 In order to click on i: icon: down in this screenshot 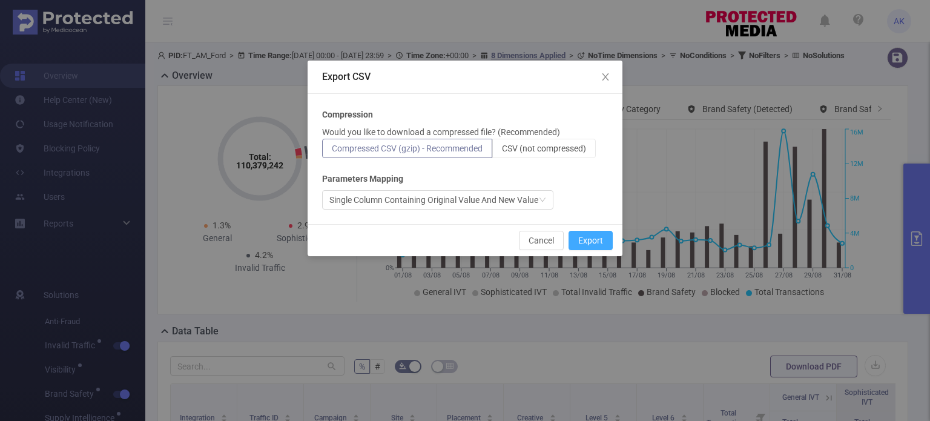, I will do `click(543, 200)`.